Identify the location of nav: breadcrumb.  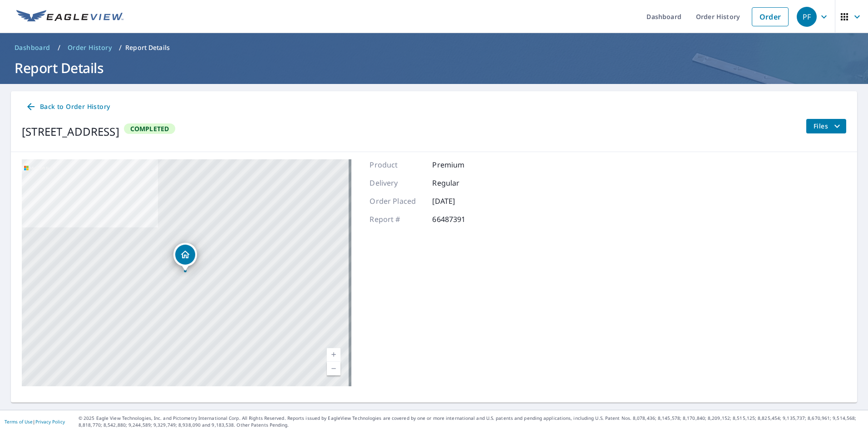
(434, 47).